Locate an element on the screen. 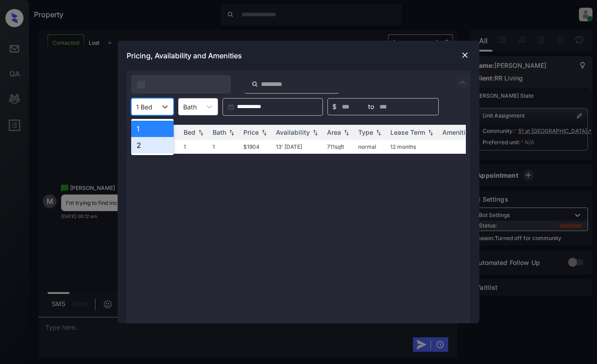  div: Availability is located at coordinates (293, 132).